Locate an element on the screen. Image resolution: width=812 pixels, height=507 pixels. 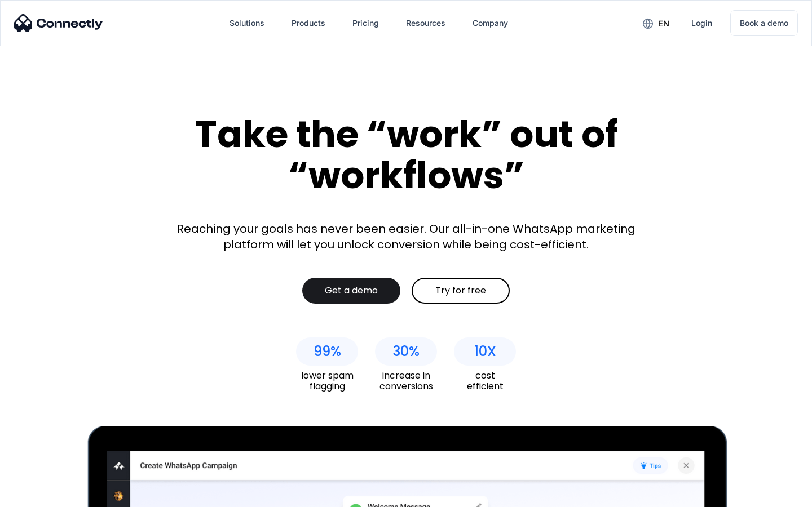
div: Take the “work” out of “workflows” is located at coordinates (406, 154).